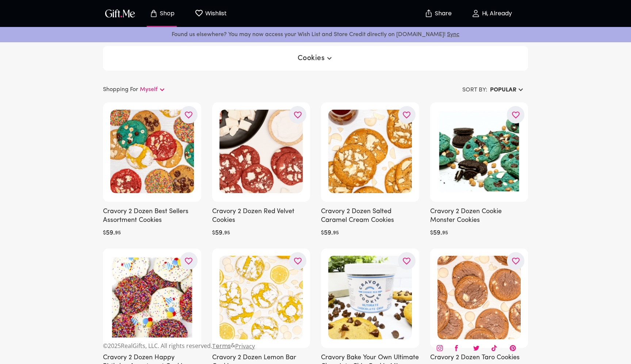 This screenshot has width=631, height=364. I want to click on p: © 2025 RealGifts, LLC. All rights reserved., so click(157, 346).